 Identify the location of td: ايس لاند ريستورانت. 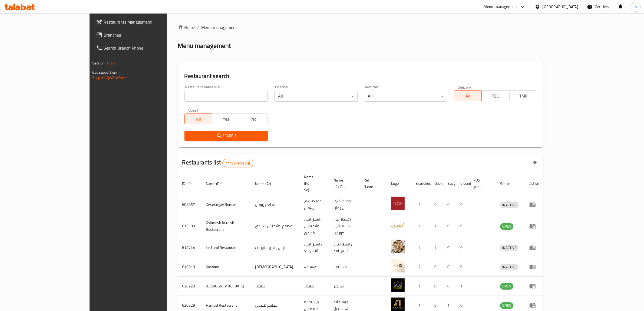
(275, 247).